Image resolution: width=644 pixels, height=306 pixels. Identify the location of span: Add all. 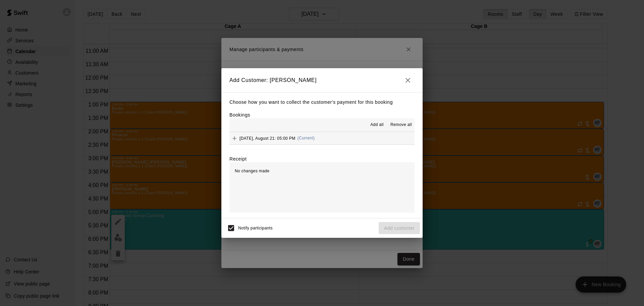
(377, 125).